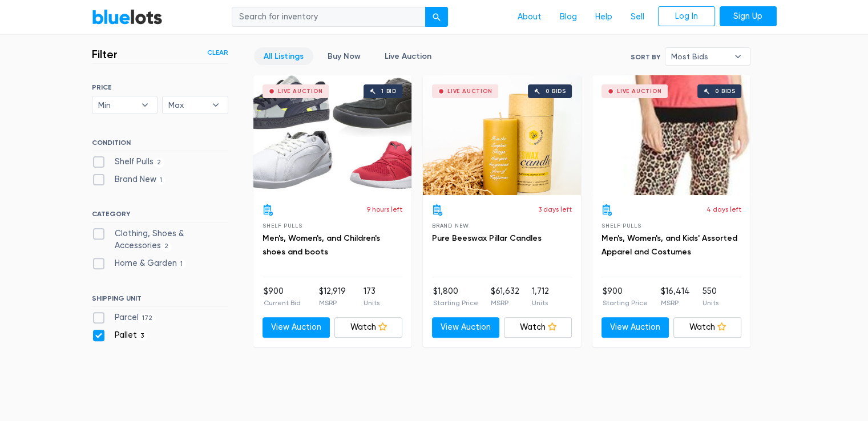 This screenshot has height=421, width=868. I want to click on input: Search for inventory, so click(328, 17).